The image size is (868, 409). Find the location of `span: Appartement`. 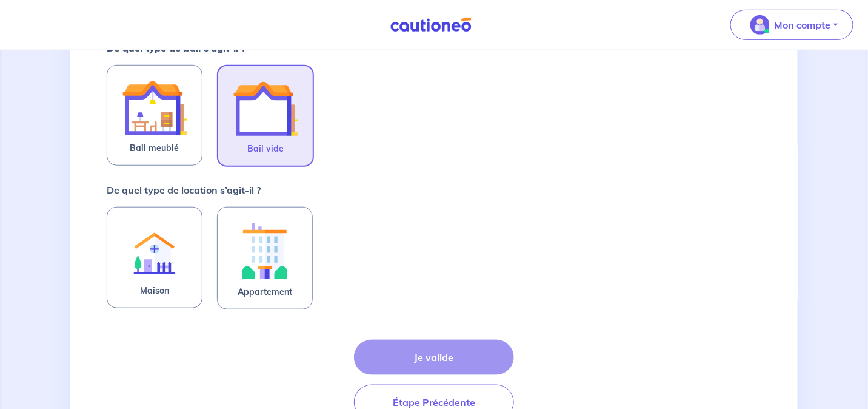

span: Appartement is located at coordinates (265, 292).